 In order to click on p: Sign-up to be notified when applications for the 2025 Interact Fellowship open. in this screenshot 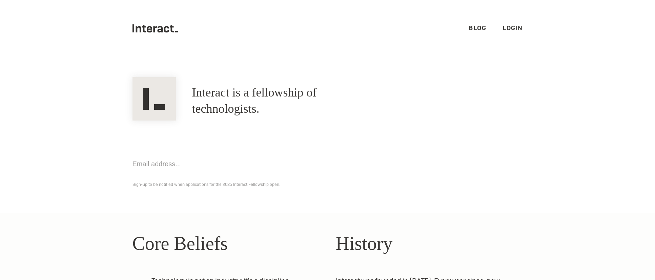, I will do `click(328, 185)`.